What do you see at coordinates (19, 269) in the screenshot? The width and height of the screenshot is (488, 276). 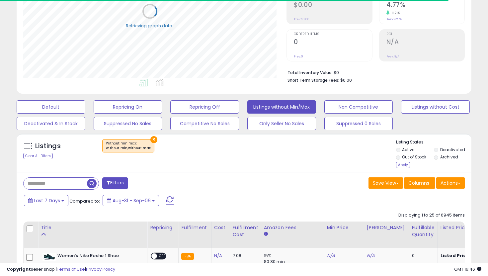 I see `strong: Copyright` at bounding box center [19, 269].